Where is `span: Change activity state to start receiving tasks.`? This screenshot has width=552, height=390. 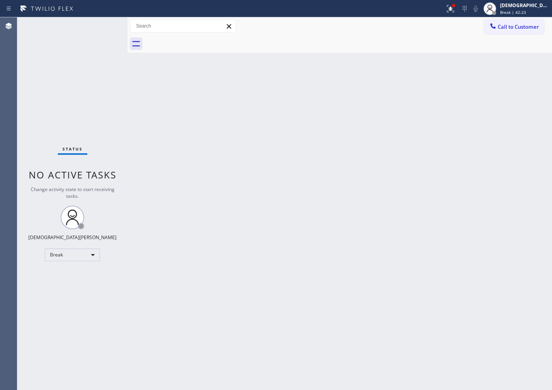 span: Change activity state to start receiving tasks. is located at coordinates (72, 192).